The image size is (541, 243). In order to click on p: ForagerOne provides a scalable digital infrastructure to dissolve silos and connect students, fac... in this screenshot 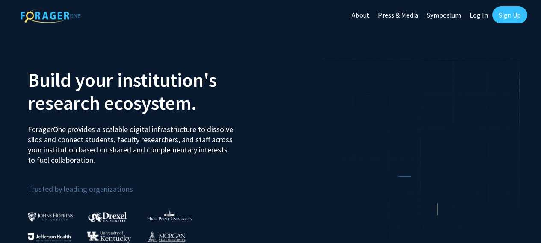, I will do `click(132, 142)`.